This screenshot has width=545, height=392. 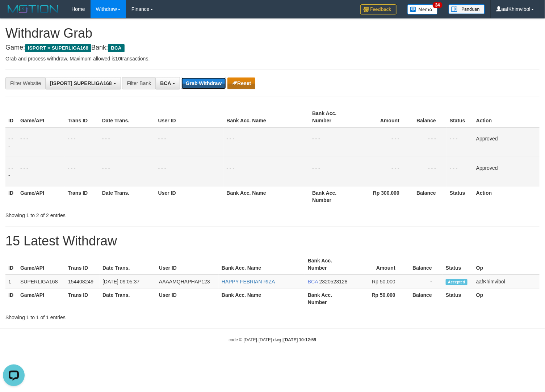 What do you see at coordinates (25, 83) in the screenshot?
I see `div: Filter Website` at bounding box center [25, 83].